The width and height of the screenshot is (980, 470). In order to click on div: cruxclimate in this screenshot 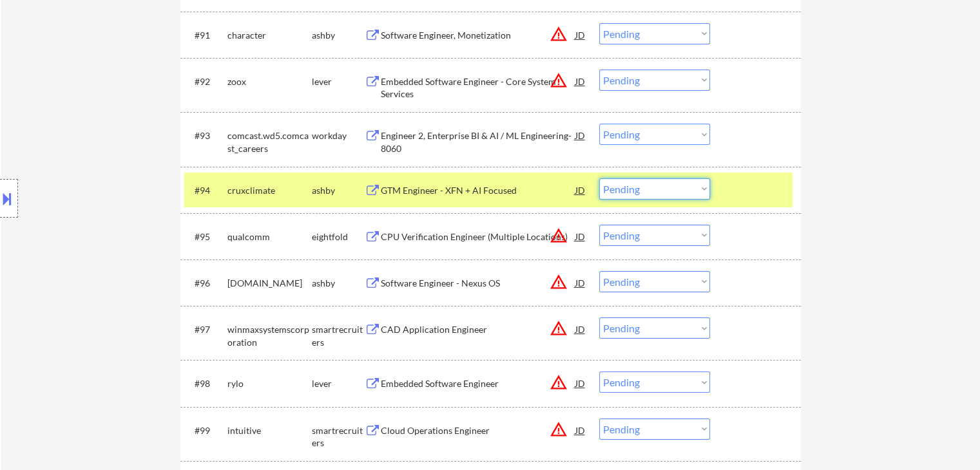, I will do `click(269, 191)`.